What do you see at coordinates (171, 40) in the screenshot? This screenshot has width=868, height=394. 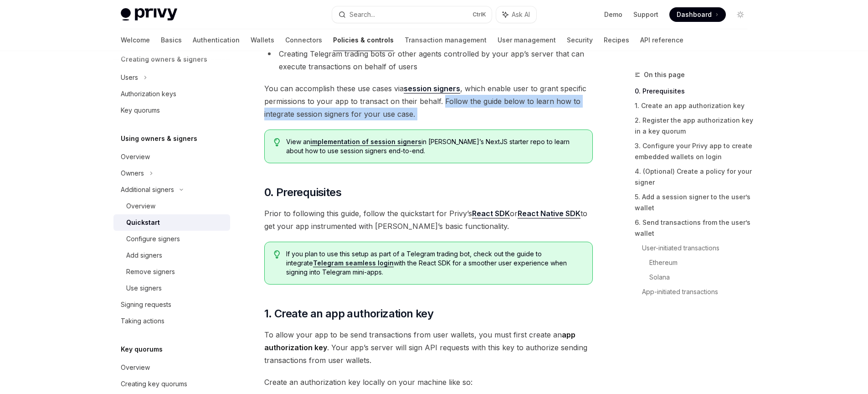 I see `a: Basics` at bounding box center [171, 40].